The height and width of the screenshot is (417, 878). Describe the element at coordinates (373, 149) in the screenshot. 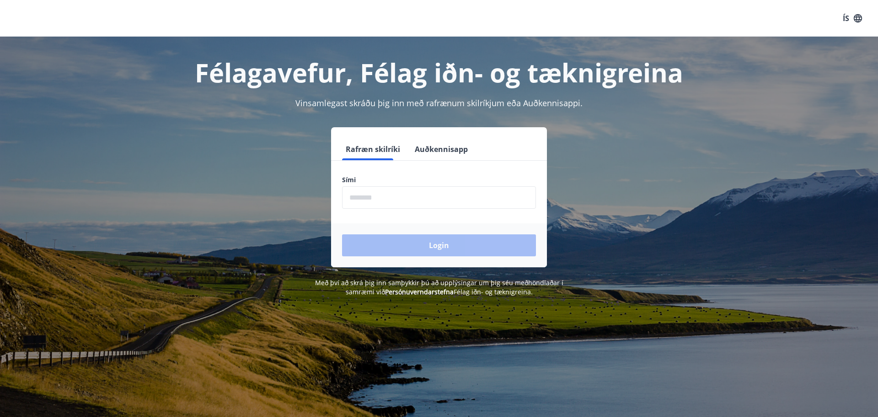

I see `button: Rafræn skilríki` at that location.